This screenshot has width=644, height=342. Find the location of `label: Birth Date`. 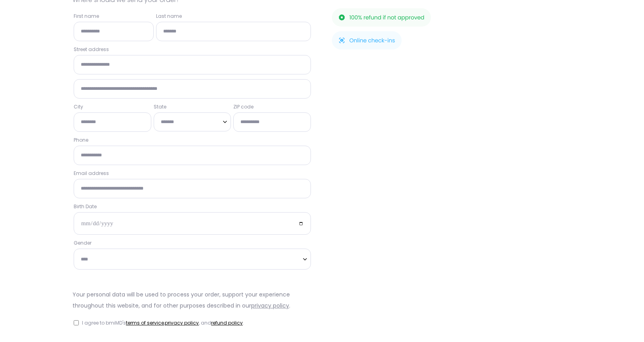

label: Birth Date is located at coordinates (192, 207).